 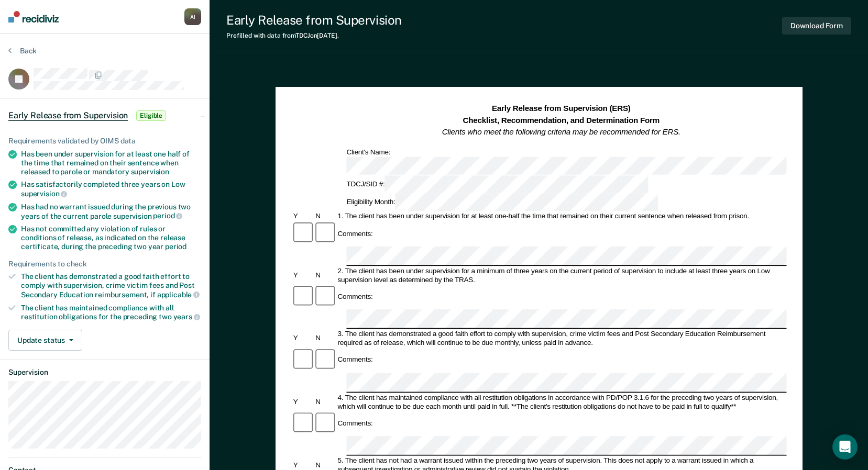 What do you see at coordinates (151, 115) in the screenshot?
I see `span: Eligible` at bounding box center [151, 115].